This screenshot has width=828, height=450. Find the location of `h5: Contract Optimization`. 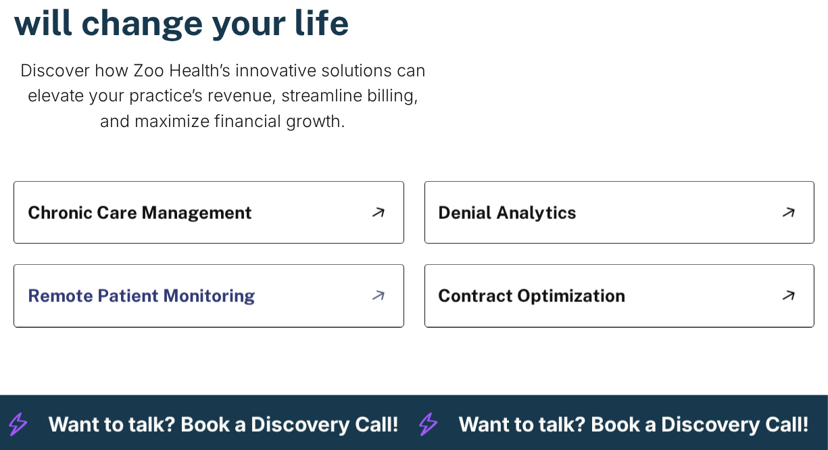

h5: Contract Optimization is located at coordinates (532, 295).